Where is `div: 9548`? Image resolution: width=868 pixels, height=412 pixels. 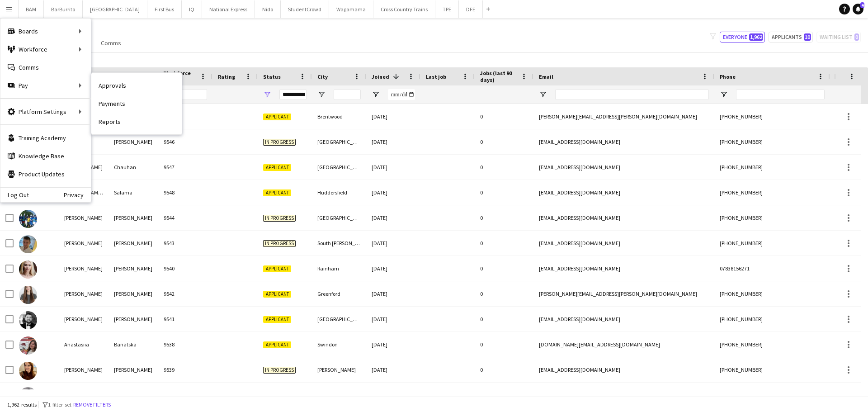
div: 9548 is located at coordinates (186, 192).